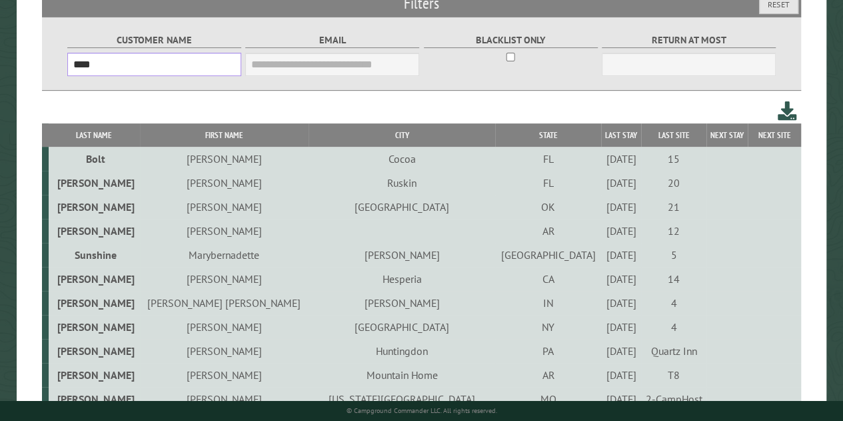  I want to click on td: MO, so click(548, 399).